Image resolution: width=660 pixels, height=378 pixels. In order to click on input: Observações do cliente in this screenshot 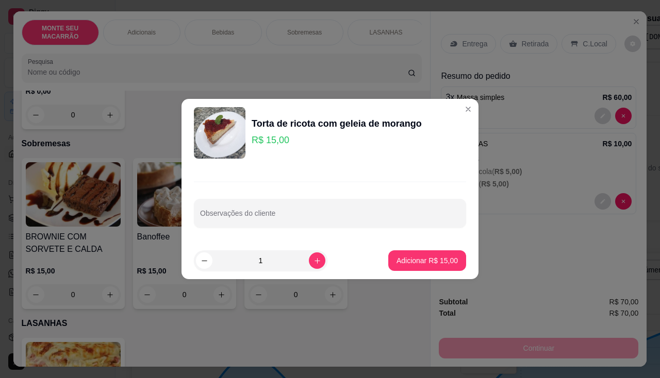, I will do `click(330, 217)`.